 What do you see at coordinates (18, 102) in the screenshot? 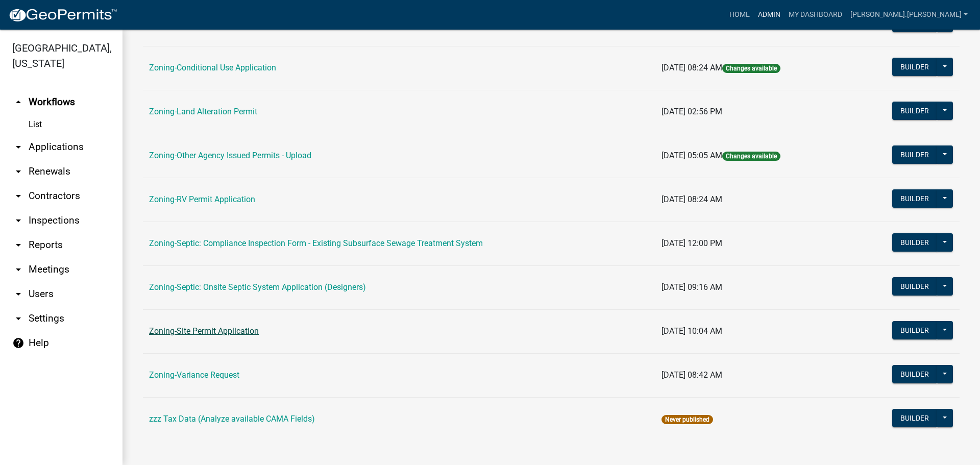
I see `i: arrow_drop_up` at bounding box center [18, 102].